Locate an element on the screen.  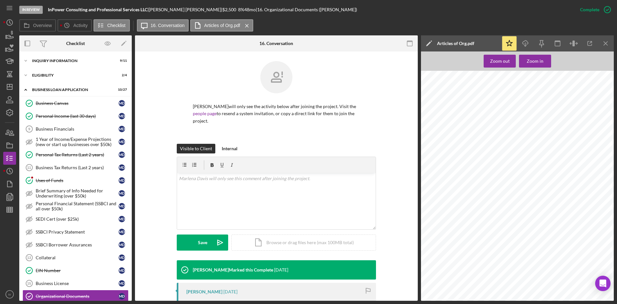
span: No Change is located at coordinates (465, 202).